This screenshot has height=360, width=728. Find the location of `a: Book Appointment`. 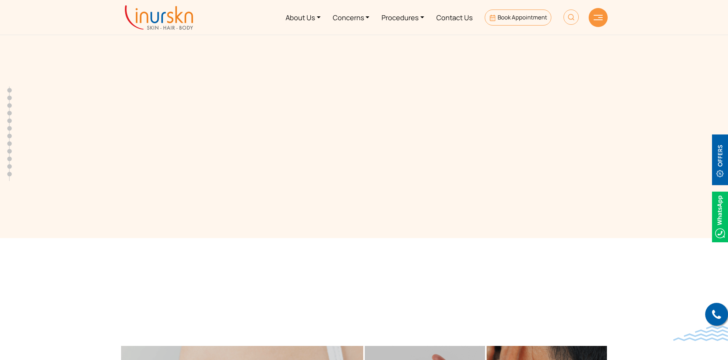

a: Book Appointment is located at coordinates (518, 18).